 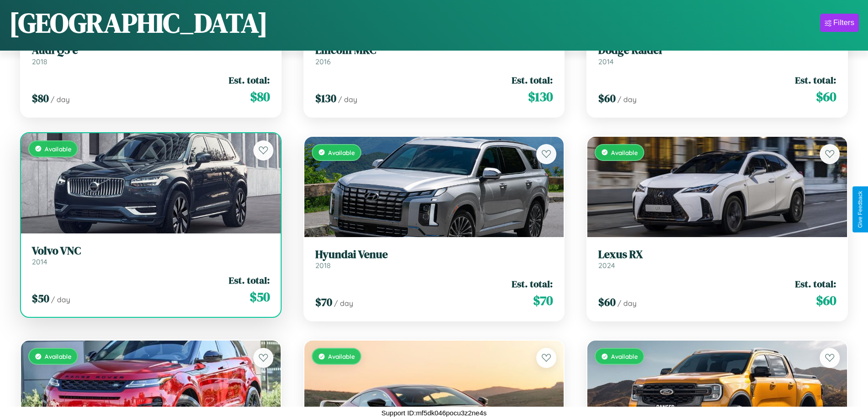 I want to click on button: Filters, so click(x=839, y=23).